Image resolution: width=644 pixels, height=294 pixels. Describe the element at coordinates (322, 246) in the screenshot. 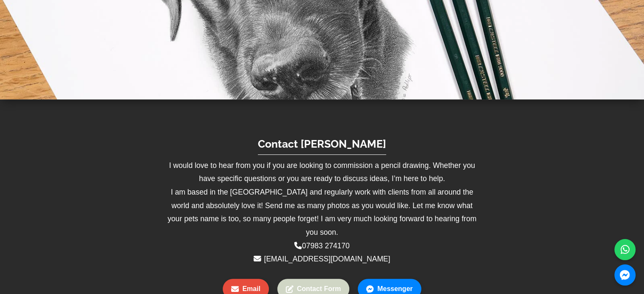

I see `a: 07983 274170` at that location.